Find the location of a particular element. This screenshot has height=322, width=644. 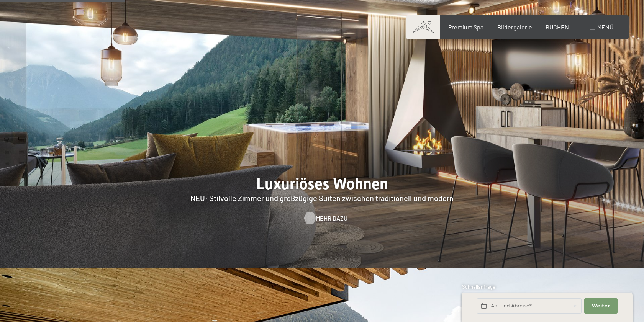

button: Weiter is located at coordinates (601, 306).